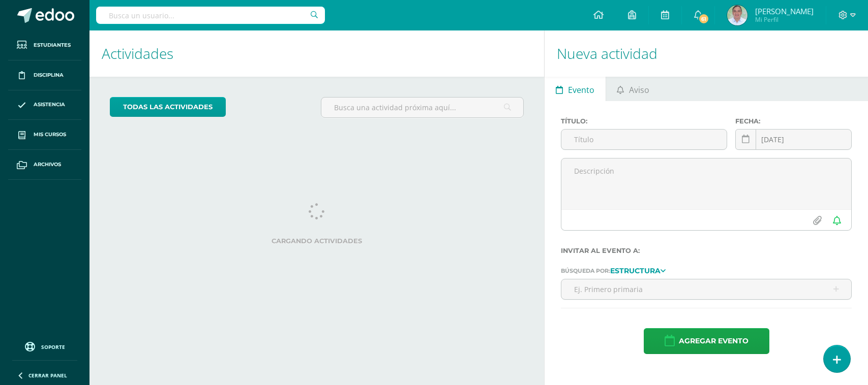 The width and height of the screenshot is (868, 385). I want to click on a: Asistencia, so click(45, 105).